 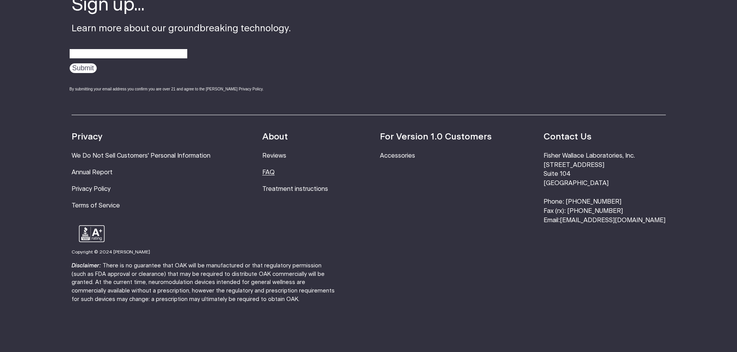 I want to click on strong: About, so click(x=275, y=137).